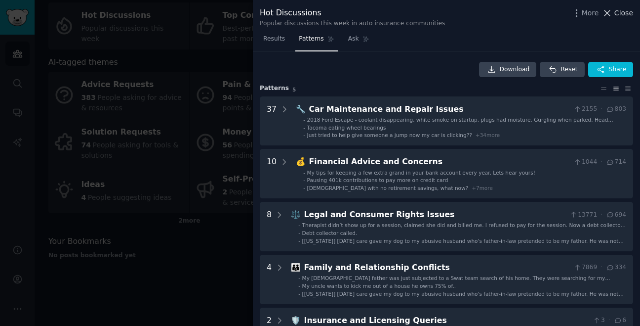 This screenshot has height=326, width=640. What do you see at coordinates (440, 162) in the screenshot?
I see `div: Financial Advice and Concerns` at bounding box center [440, 162].